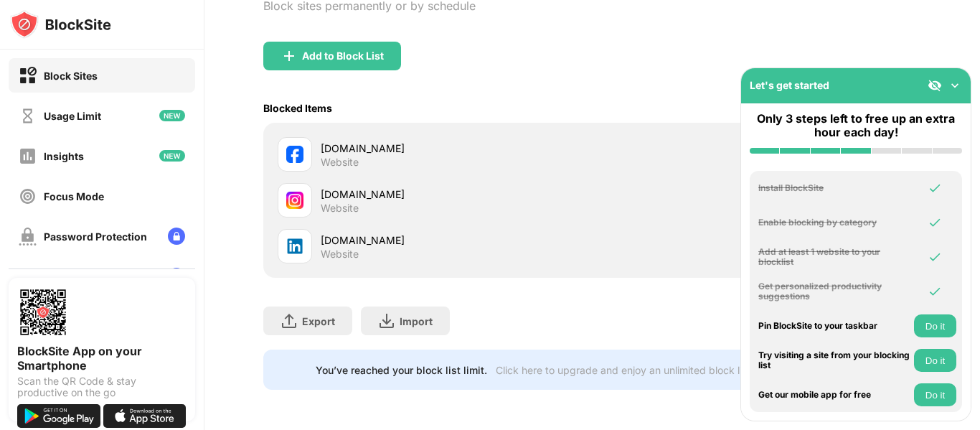 The image size is (980, 430). What do you see at coordinates (145, 415) in the screenshot?
I see `img: download-on-the-app-store.svg` at bounding box center [145, 415].